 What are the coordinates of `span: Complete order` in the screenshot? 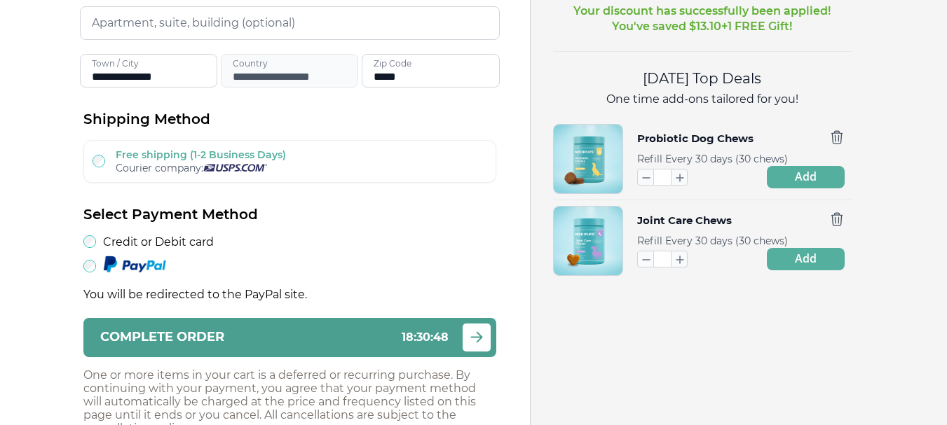 It's located at (162, 337).